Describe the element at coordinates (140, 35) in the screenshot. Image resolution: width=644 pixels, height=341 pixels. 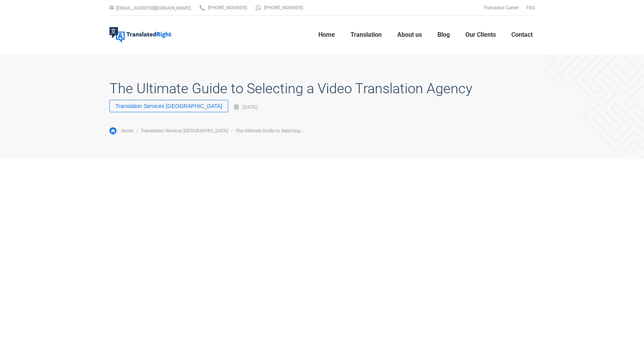
I see `img: Translated Right` at that location.